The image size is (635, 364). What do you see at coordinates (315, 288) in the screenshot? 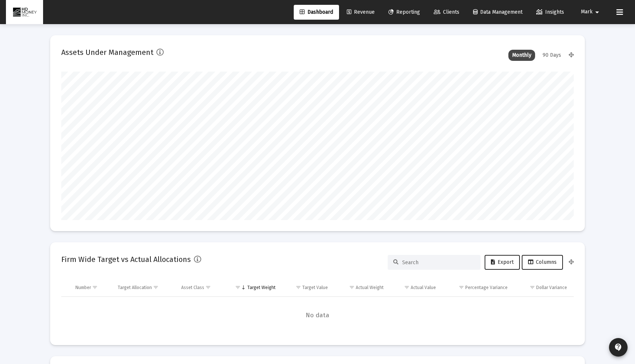
I see `div: Target Value` at bounding box center [315, 288].